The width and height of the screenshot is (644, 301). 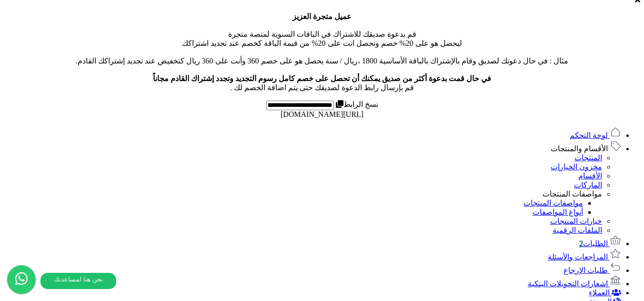 I want to click on span: المراجعات والأسئلة, so click(x=578, y=257).